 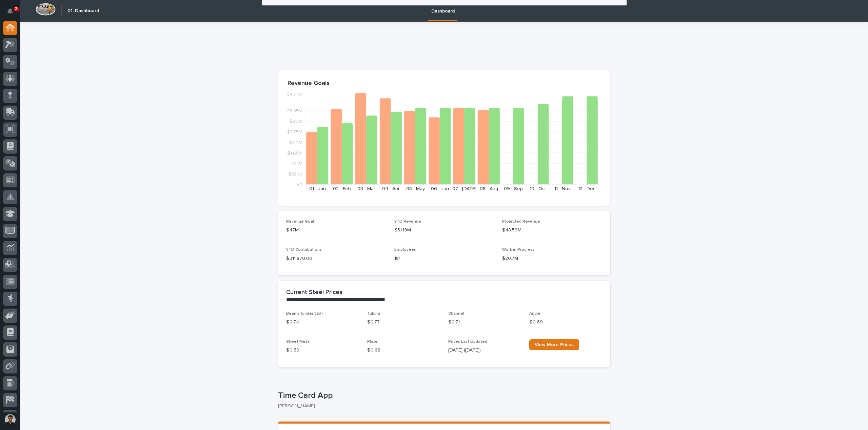 I want to click on a: View More Prices, so click(x=554, y=345).